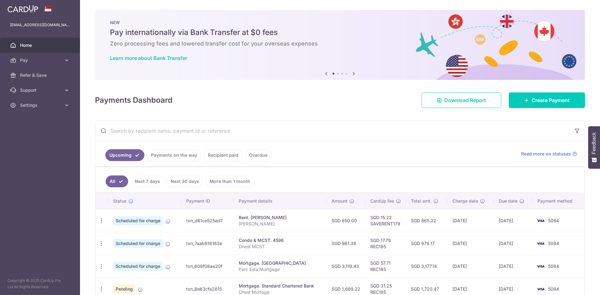 The width and height of the screenshot is (600, 295). Describe the element at coordinates (465, 201) in the screenshot. I see `span: Charge date` at that location.